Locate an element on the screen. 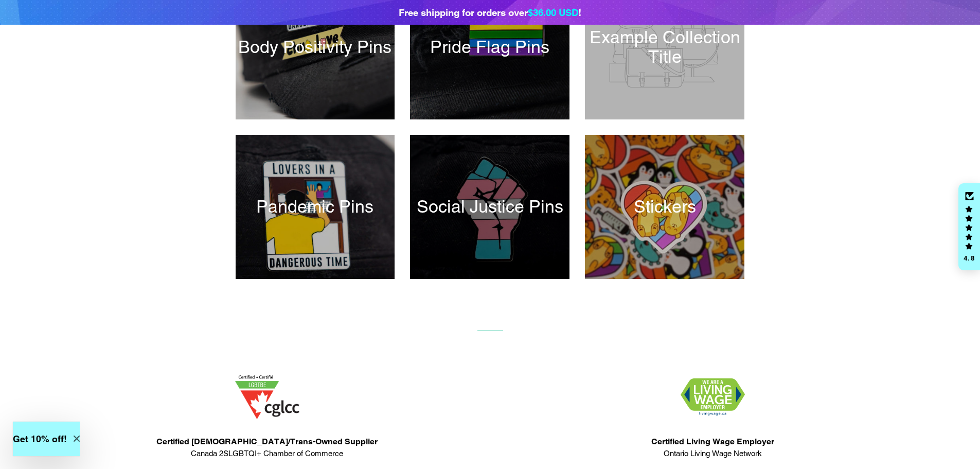 The height and width of the screenshot is (469, 980). img: 1706832627.png is located at coordinates (712, 397).